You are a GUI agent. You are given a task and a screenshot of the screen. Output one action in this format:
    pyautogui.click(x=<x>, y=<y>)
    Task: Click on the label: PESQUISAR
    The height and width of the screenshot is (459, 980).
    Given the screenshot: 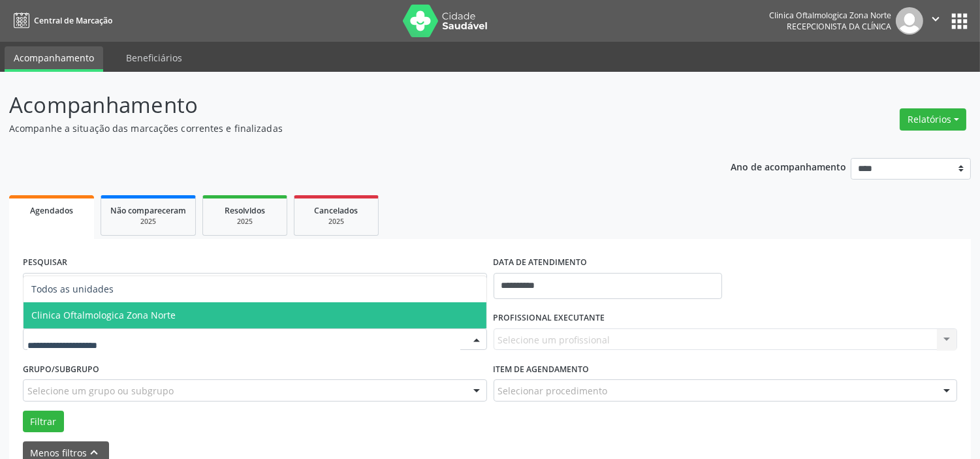 What is the action you would take?
    pyautogui.click(x=45, y=263)
    